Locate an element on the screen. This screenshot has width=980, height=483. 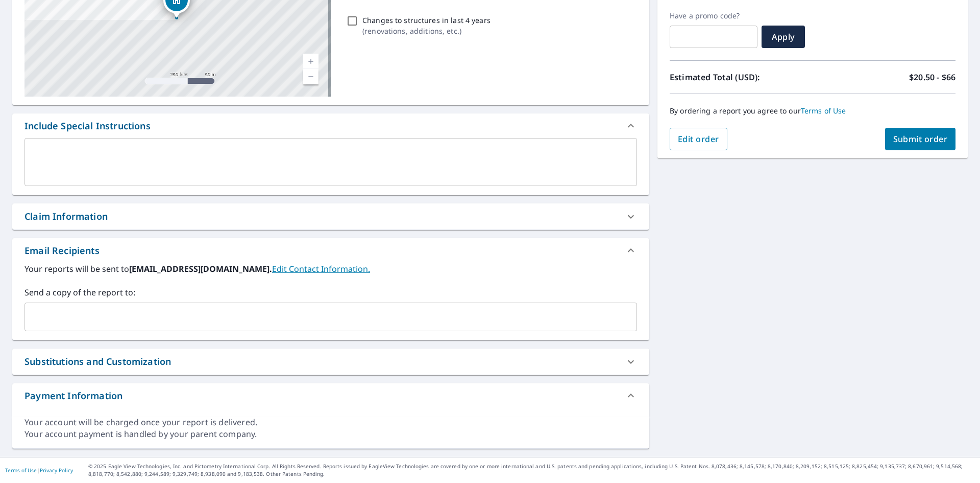
div: Your account will be charged once your report is delivered. is located at coordinates (331, 422).